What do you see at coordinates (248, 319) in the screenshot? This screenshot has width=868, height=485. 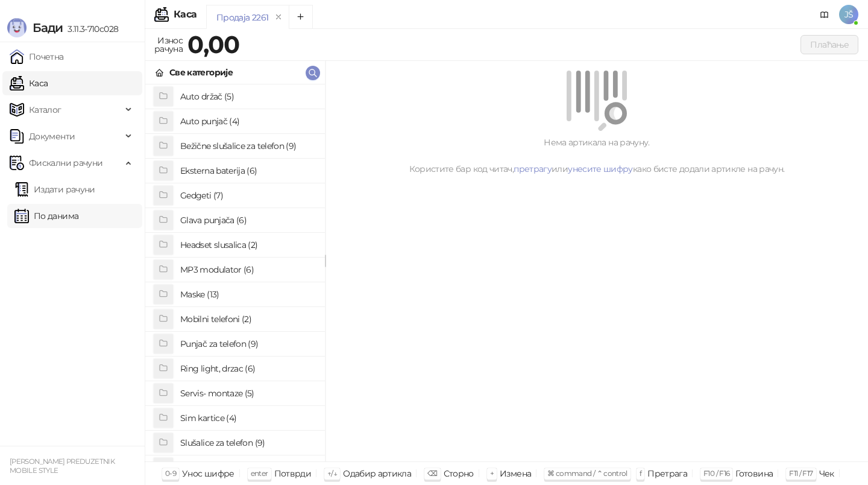 I see `h4: Mobilni telefoni (2)` at bounding box center [248, 319].